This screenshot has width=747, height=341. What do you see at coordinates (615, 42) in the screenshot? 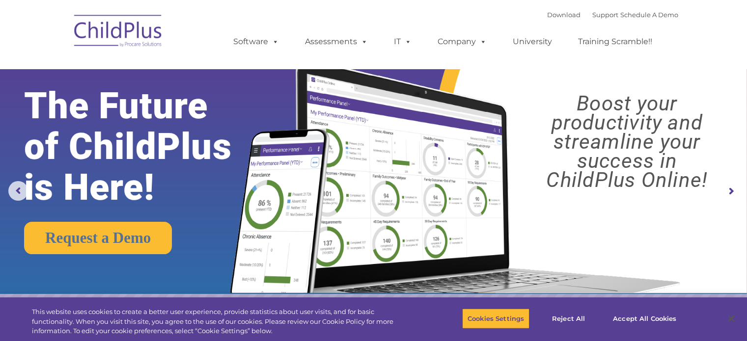
I see `a: Training Scramble!!` at bounding box center [615, 42].